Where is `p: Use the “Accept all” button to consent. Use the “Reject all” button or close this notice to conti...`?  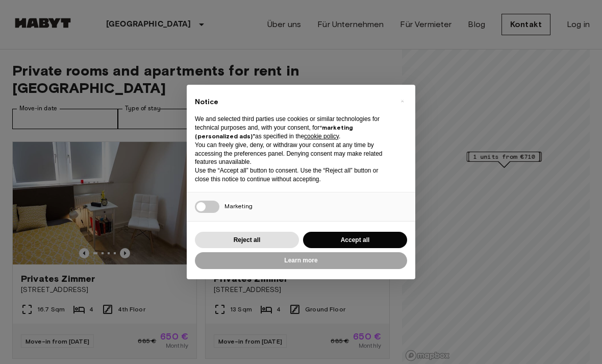 p: Use the “Accept all” button to consent. Use the “Reject all” button or close this notice to conti... is located at coordinates (293, 175).